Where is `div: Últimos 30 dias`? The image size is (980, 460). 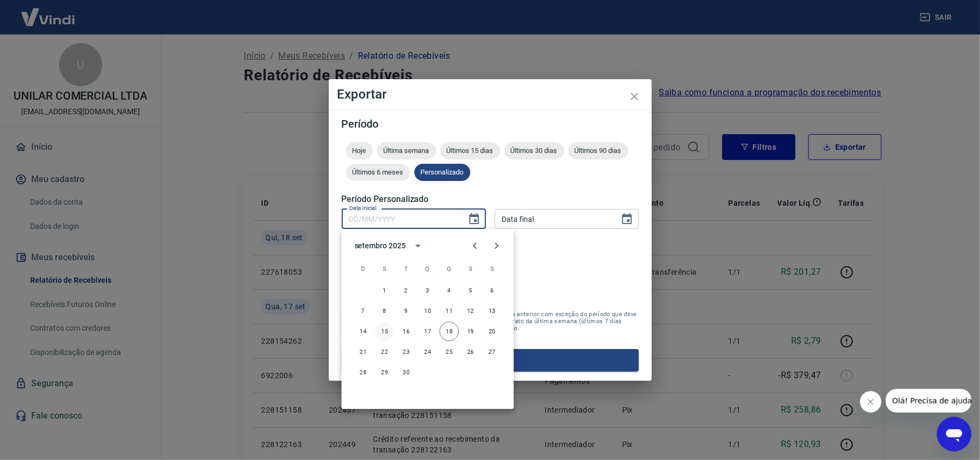
div: Últimos 30 dias is located at coordinates (534, 151).